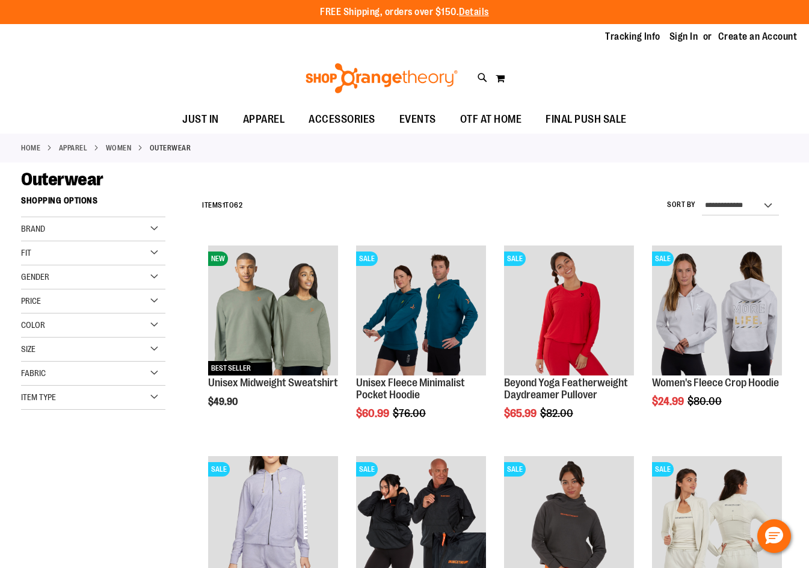 Image resolution: width=809 pixels, height=568 pixels. I want to click on a: Beyond Yoga Featherweight Daydreamer Pullover, so click(566, 388).